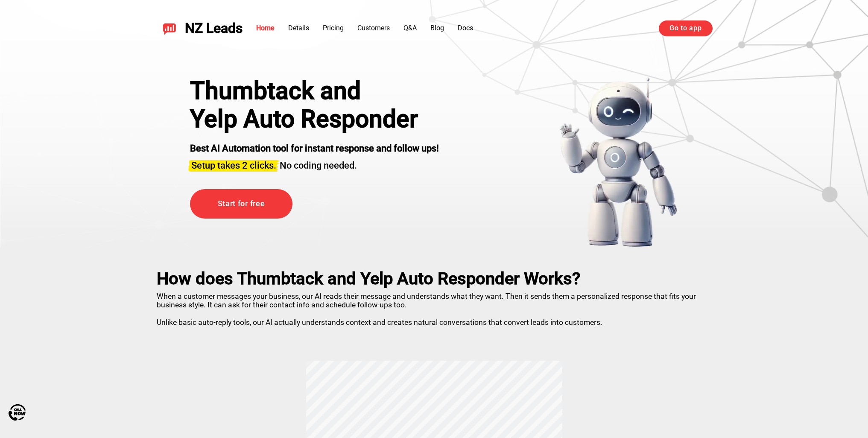  Describe the element at coordinates (314, 91) in the screenshot. I see `div: Thumbtack and` at that location.